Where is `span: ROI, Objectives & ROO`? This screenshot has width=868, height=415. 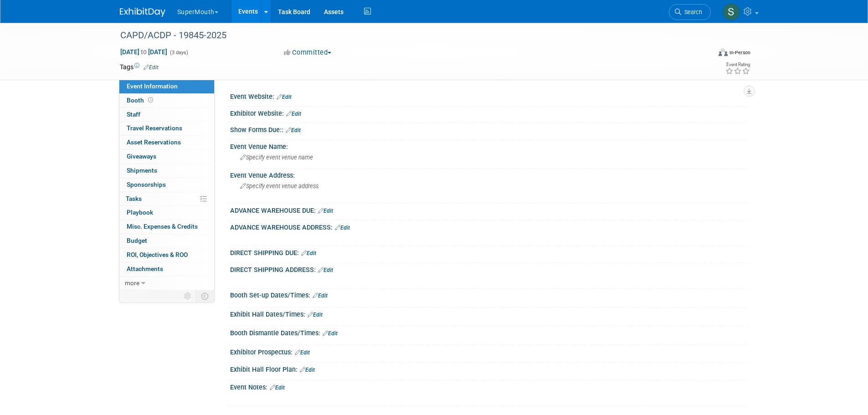
span: ROI, Objectives & ROO is located at coordinates (157, 255).